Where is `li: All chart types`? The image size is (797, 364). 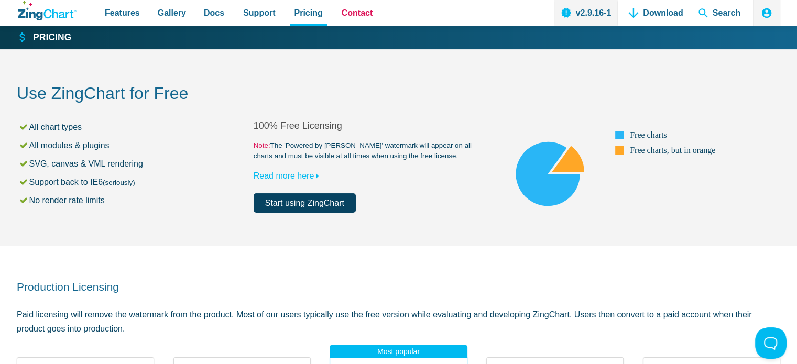 li: All chart types is located at coordinates (136, 127).